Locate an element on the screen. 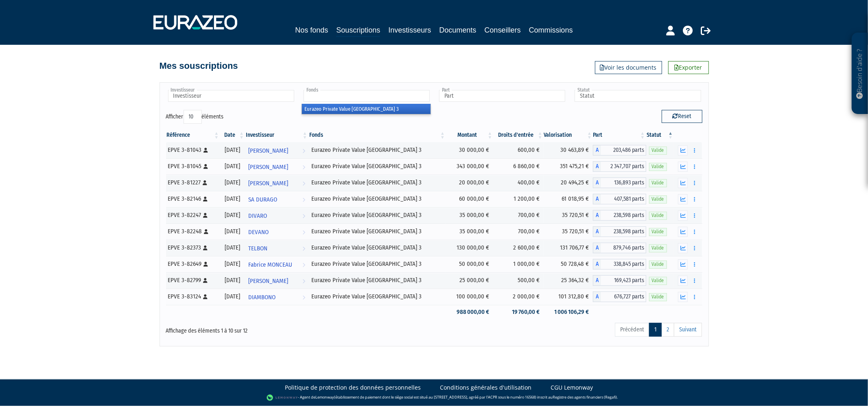 Image resolution: width=868 pixels, height=412 pixels. img: 1732889491-logotype_eurazeo_blanc_rvb.png is located at coordinates (195, 23).